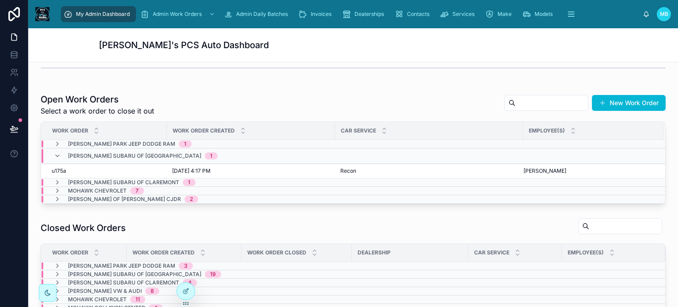 This screenshot has width=678, height=307. What do you see at coordinates (464, 14) in the screenshot?
I see `span: Services` at bounding box center [464, 14].